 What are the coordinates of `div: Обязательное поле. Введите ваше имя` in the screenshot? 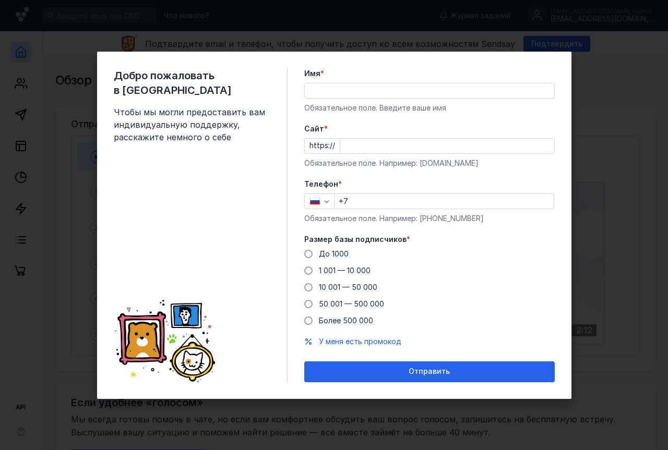 It's located at (429, 108).